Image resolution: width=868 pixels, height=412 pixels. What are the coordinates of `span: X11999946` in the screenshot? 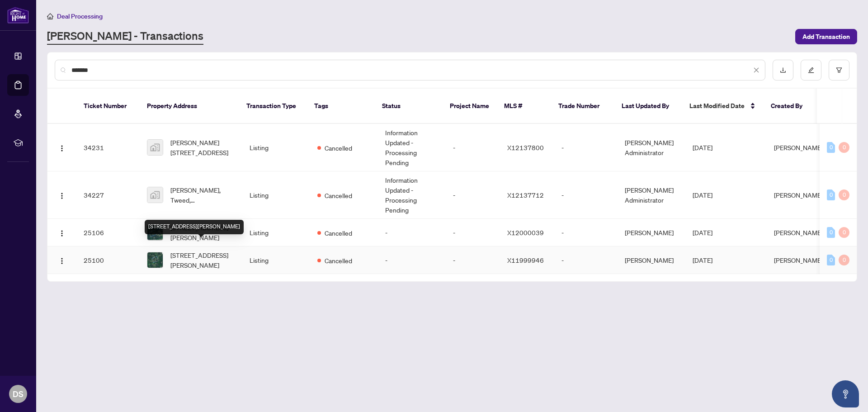 It's located at (525, 260).